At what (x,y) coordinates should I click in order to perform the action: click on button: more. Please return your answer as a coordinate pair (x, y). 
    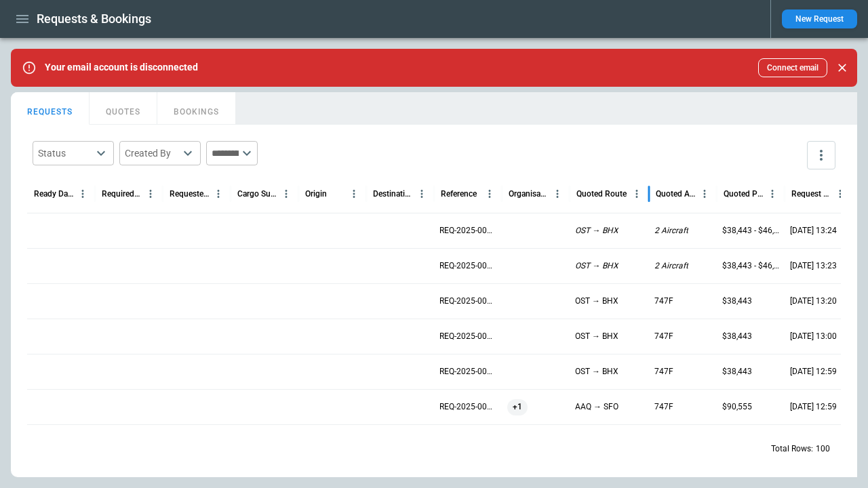
    Looking at the image, I should click on (822, 155).